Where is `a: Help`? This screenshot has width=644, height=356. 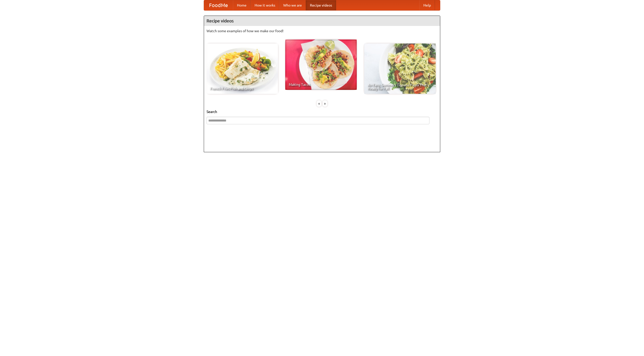 a: Help is located at coordinates (427, 5).